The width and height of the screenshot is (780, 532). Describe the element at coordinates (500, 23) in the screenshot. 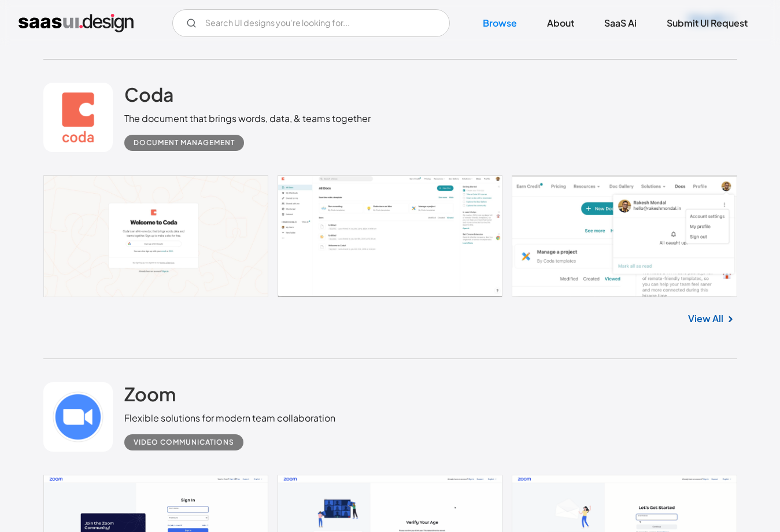

I see `a: Browse` at that location.